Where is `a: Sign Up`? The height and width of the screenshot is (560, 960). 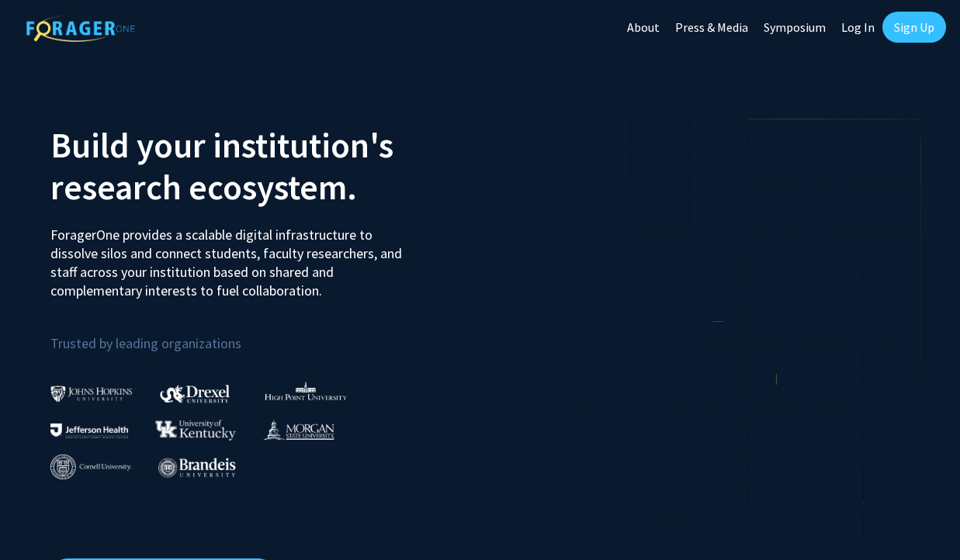
a: Sign Up is located at coordinates (914, 27).